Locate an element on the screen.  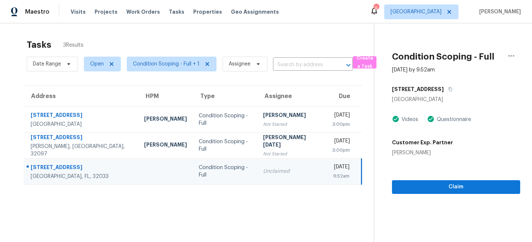
span: Create a Task is located at coordinates (364, 62).